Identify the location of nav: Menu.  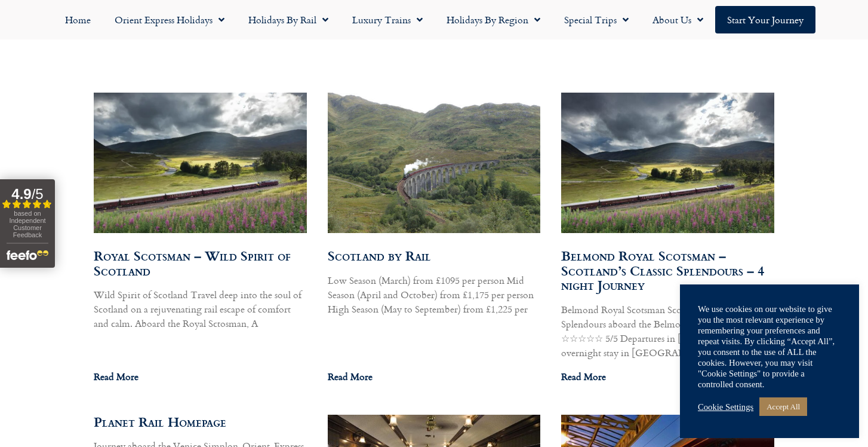
(434, 20).